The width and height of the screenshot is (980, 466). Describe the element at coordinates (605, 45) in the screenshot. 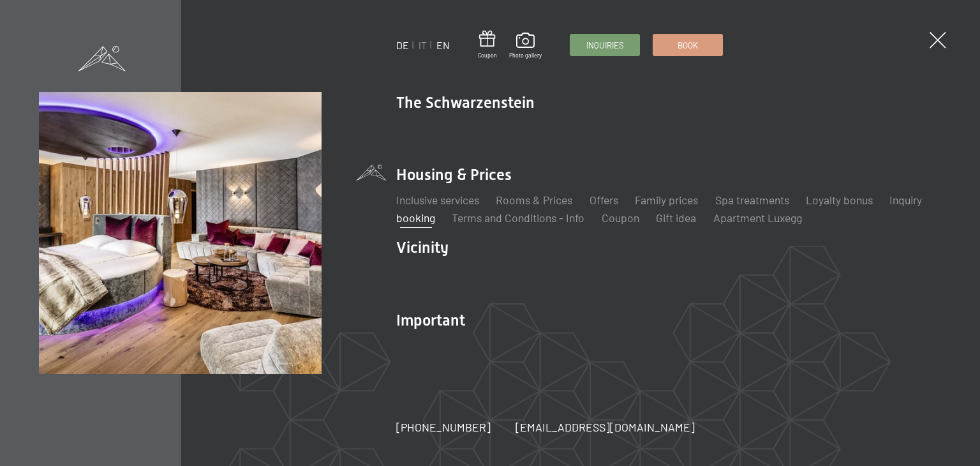

I see `a: Inquiries` at that location.